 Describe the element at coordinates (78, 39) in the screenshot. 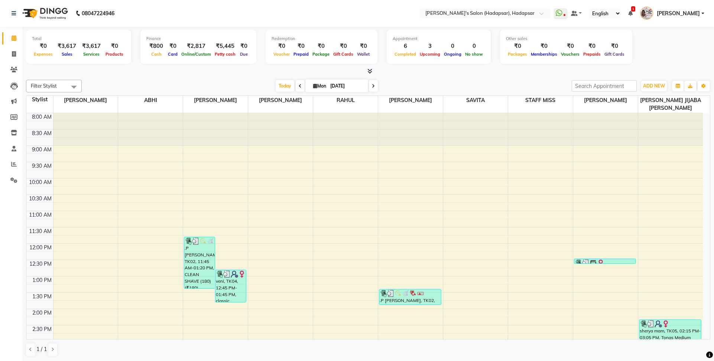

I see `div: Total` at that location.